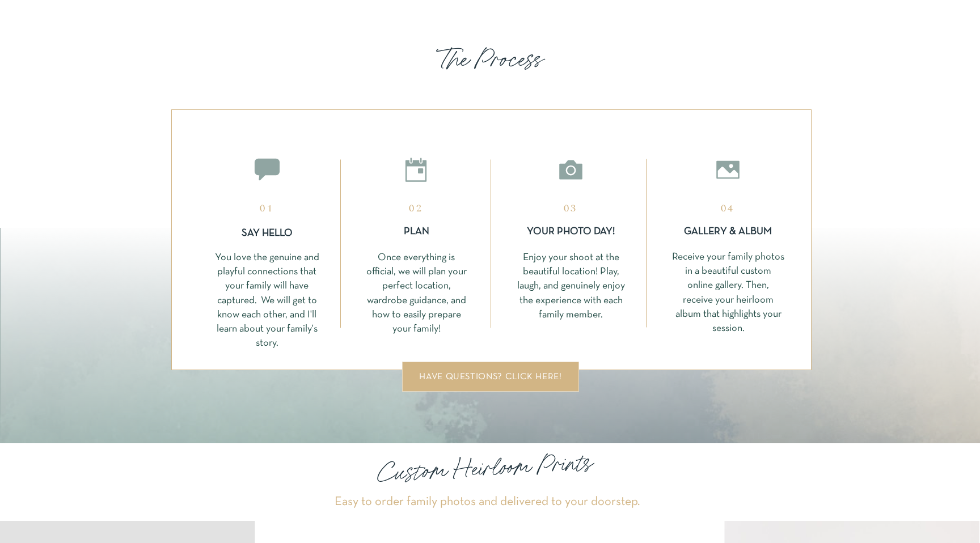 Image resolution: width=980 pixels, height=543 pixels. What do you see at coordinates (570, 285) in the screenshot?
I see `p: Enjoy your shoot at the beautiful location! Play, laugh, and genuinely enjoy the experience with ...` at bounding box center [570, 285].